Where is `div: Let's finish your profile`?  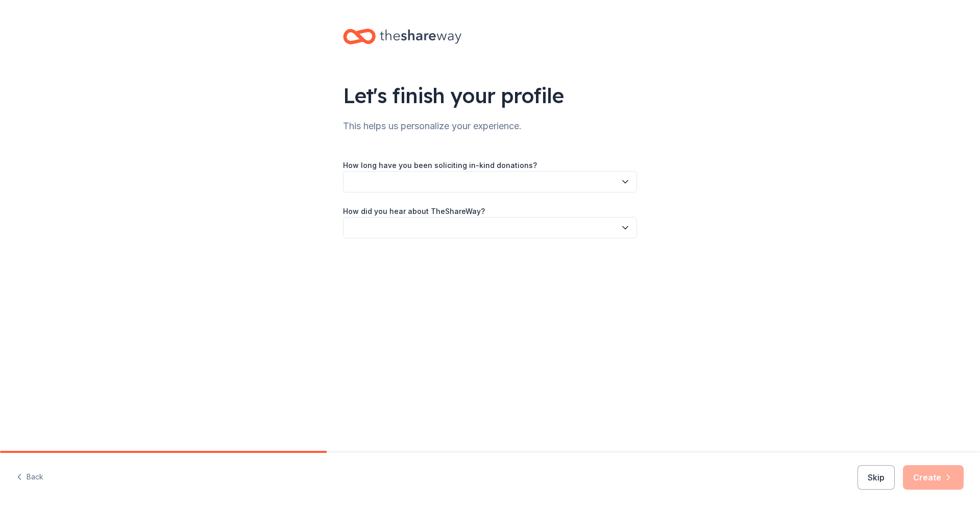 div: Let's finish your profile is located at coordinates (490, 95).